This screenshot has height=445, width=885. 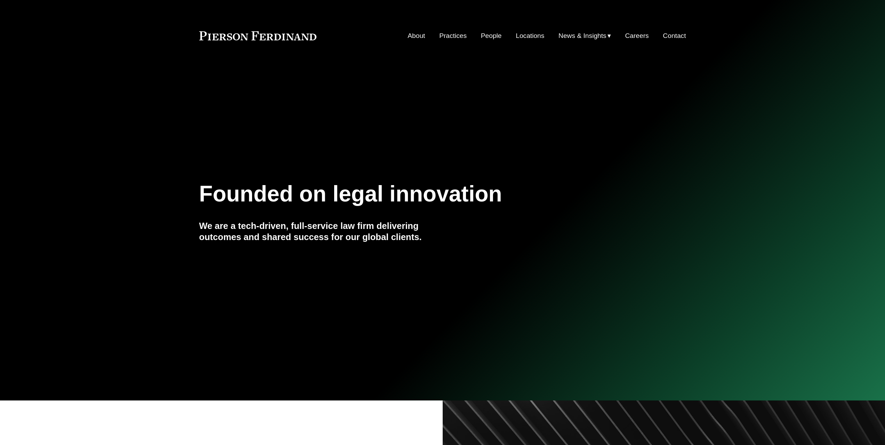 What do you see at coordinates (491, 36) in the screenshot?
I see `a: People` at bounding box center [491, 36].